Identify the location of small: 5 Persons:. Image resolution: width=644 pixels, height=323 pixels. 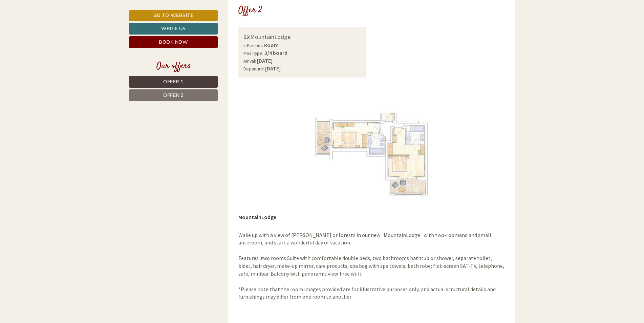
(254, 46).